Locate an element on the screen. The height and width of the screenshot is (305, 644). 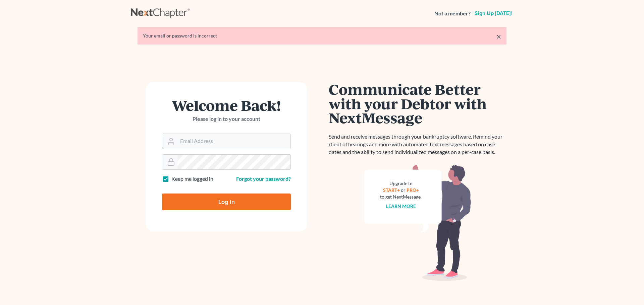
a: PRO+ is located at coordinates (412, 190).